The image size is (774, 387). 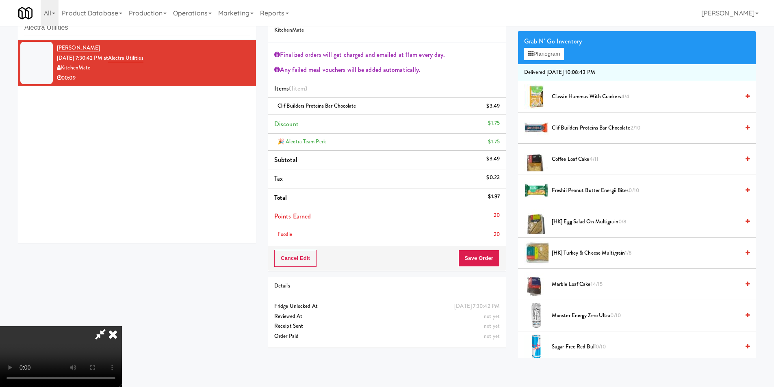 I want to click on div: Marble Loaf Cake14/15, so click(x=649, y=284).